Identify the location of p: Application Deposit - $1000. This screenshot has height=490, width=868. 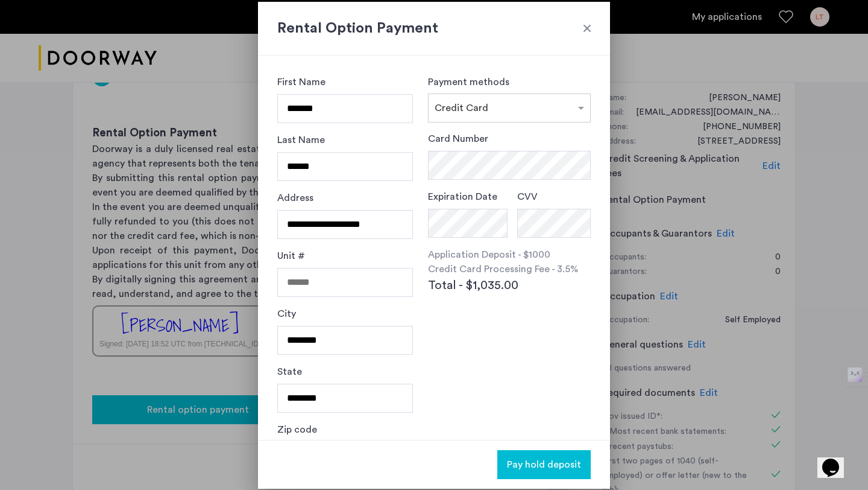
(509, 255).